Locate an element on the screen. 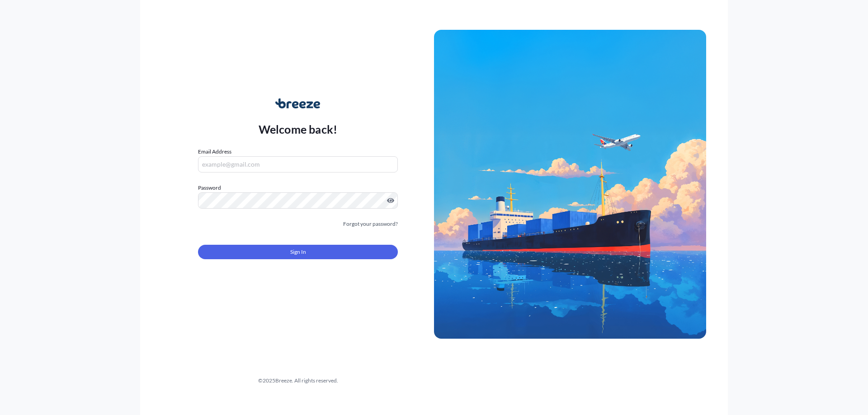 The image size is (868, 415). img: Ship illustration is located at coordinates (570, 185).